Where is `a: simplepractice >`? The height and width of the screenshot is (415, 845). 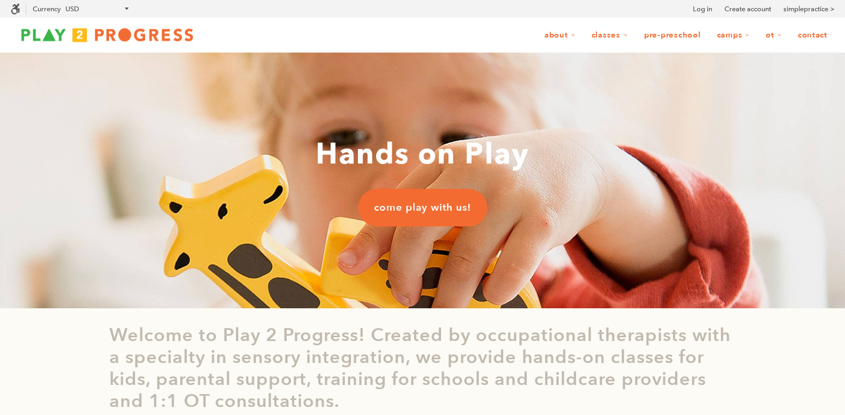 a: simplepractice > is located at coordinates (808, 9).